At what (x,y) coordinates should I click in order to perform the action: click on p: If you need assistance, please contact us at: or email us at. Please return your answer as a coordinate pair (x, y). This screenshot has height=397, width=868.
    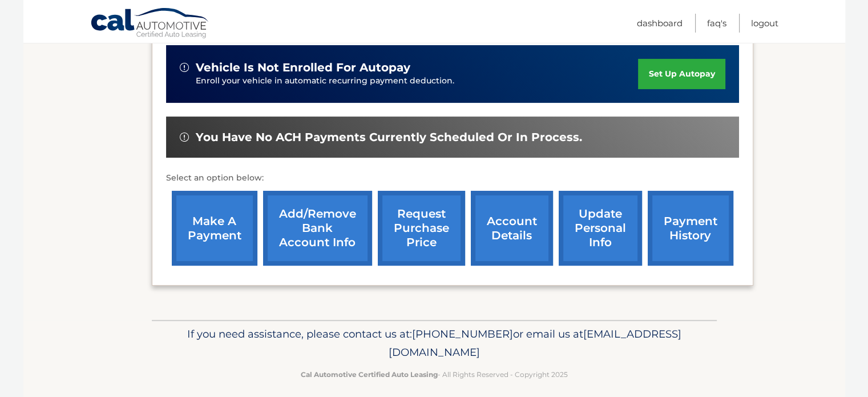
    Looking at the image, I should click on (435, 344).